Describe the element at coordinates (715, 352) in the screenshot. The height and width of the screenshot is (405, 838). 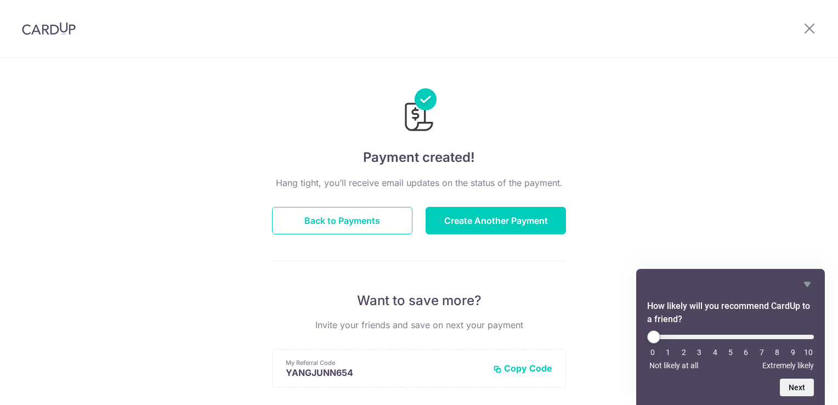
I see `li: 4` at that location.